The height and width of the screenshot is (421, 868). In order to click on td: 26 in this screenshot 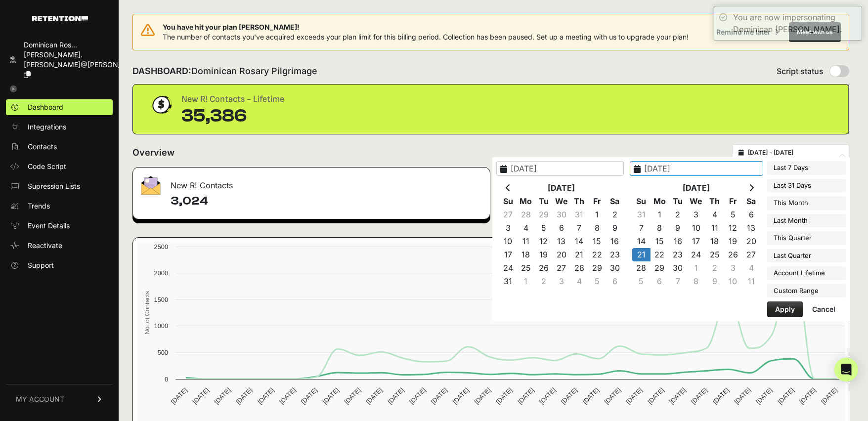, I will do `click(733, 254)`.